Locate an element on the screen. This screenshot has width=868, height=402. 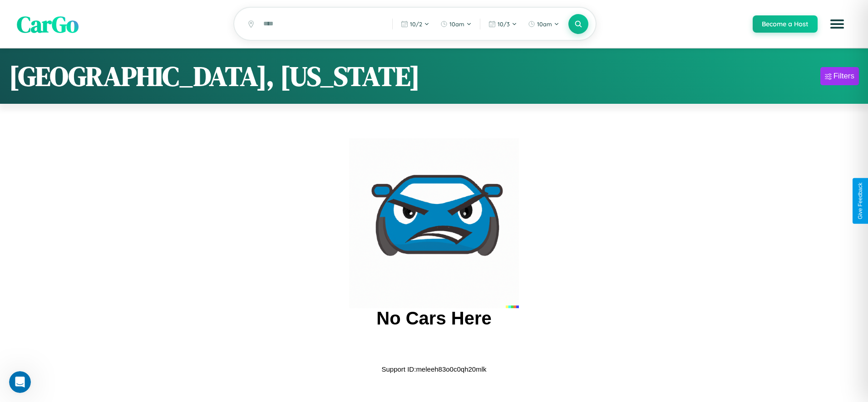
button: Filters is located at coordinates (840, 76).